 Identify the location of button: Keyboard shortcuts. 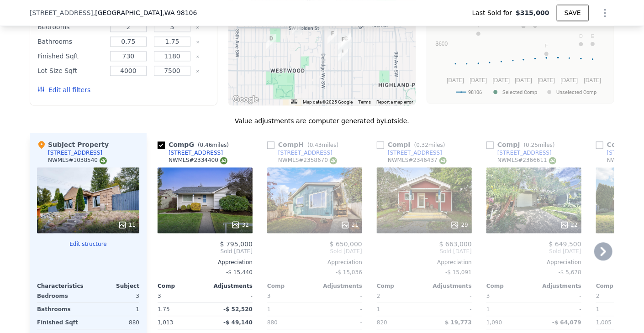
(294, 101).